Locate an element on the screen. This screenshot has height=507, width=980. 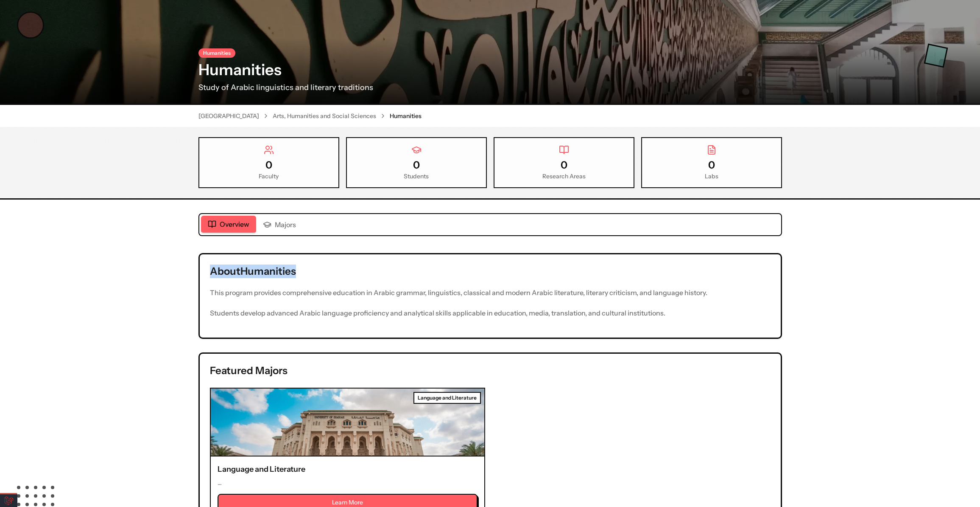
h1: Humanities is located at coordinates (490, 70).